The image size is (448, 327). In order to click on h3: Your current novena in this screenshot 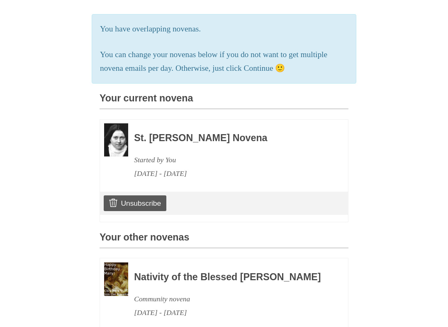, I will do `click(224, 101)`.